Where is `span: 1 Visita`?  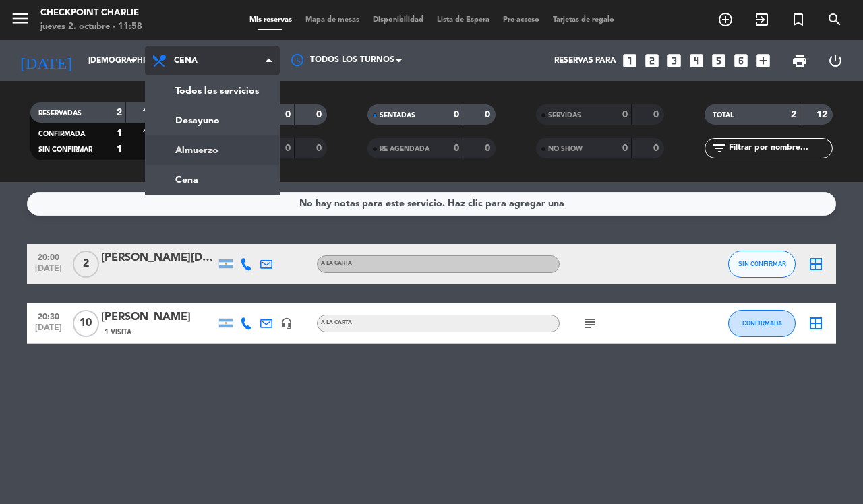 span: 1 Visita is located at coordinates (118, 332).